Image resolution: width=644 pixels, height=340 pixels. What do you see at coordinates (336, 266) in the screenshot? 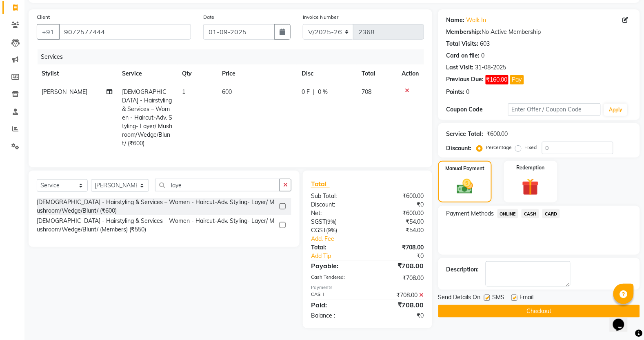
I see `div: Payable:` at bounding box center [336, 266].